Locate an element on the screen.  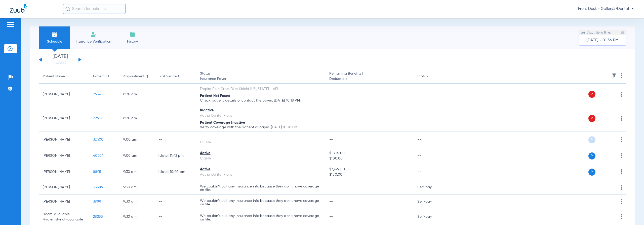
span: $1,725.00 is located at coordinates (370, 153).